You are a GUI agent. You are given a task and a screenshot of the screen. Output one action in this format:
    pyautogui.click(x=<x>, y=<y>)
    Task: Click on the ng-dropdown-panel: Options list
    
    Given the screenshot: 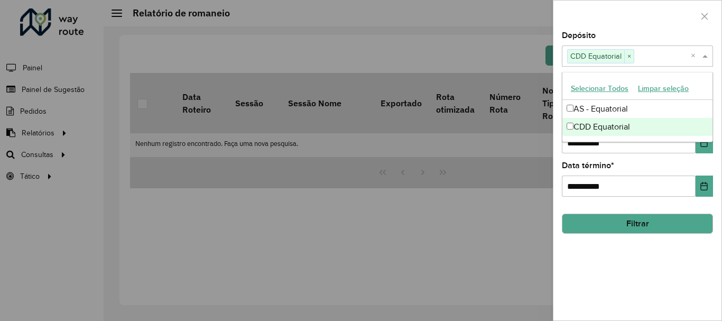 What is the action you would take?
    pyautogui.click(x=637, y=107)
    